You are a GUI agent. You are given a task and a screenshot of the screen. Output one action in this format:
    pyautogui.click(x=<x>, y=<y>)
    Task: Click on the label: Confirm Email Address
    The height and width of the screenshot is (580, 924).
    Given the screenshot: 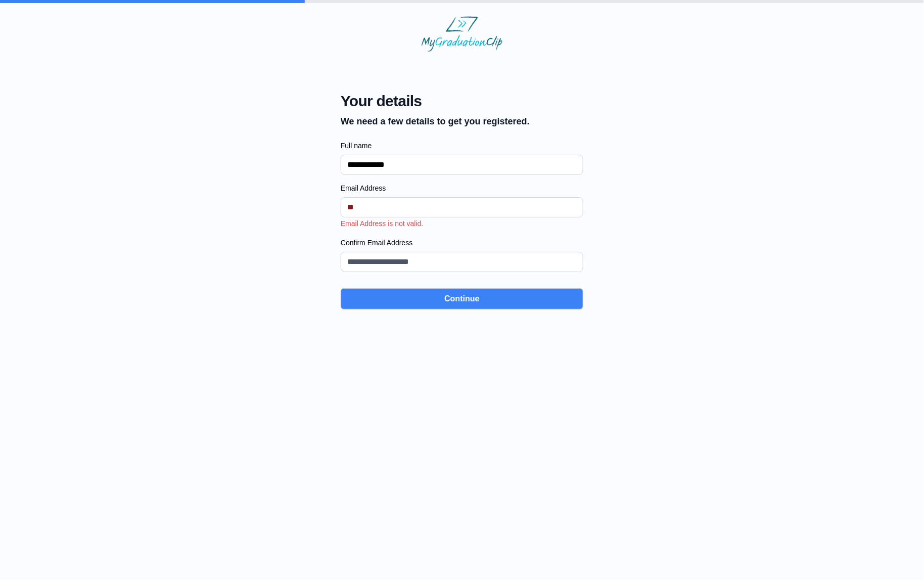 What is the action you would take?
    pyautogui.click(x=462, y=243)
    